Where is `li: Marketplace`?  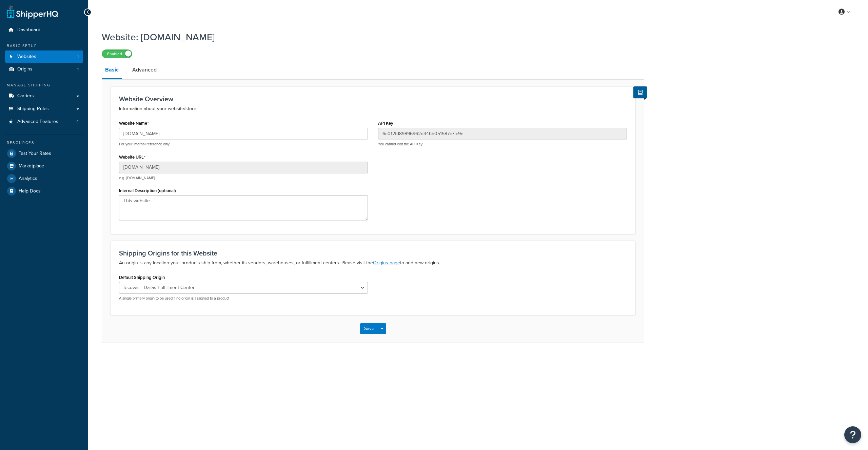
li: Marketplace is located at coordinates (44, 166).